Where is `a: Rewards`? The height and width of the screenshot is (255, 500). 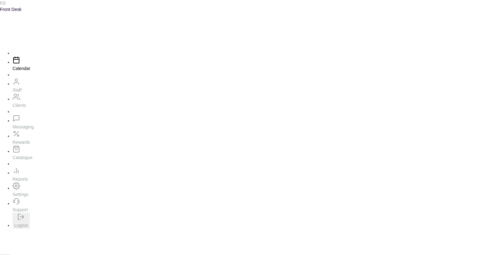
a: Rewards is located at coordinates (53, 140).